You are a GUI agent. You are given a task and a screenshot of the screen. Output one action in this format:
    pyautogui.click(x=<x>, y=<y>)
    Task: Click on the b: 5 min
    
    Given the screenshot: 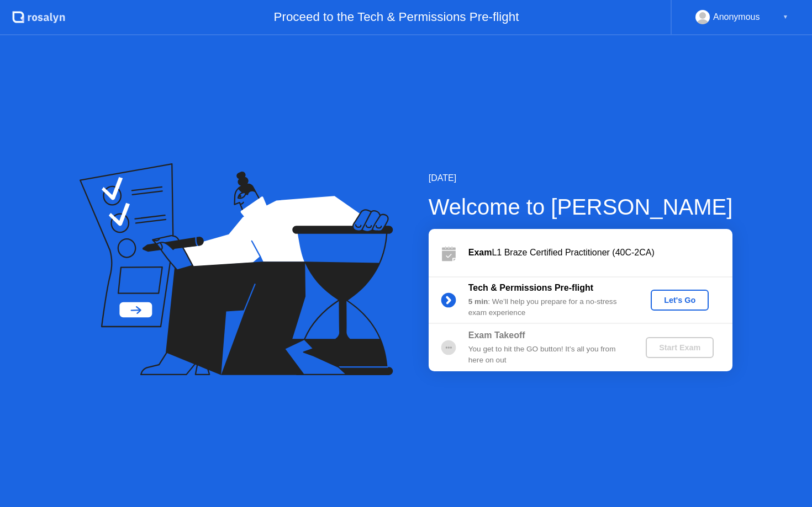 What is the action you would take?
    pyautogui.click(x=478, y=301)
    